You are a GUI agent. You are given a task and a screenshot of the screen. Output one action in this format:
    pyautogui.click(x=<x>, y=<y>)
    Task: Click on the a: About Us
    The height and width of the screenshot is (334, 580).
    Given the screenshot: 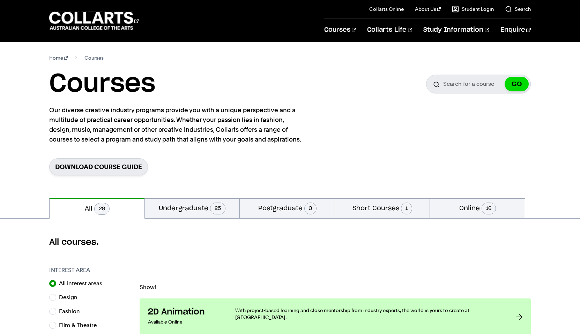 What is the action you would take?
    pyautogui.click(x=428, y=9)
    